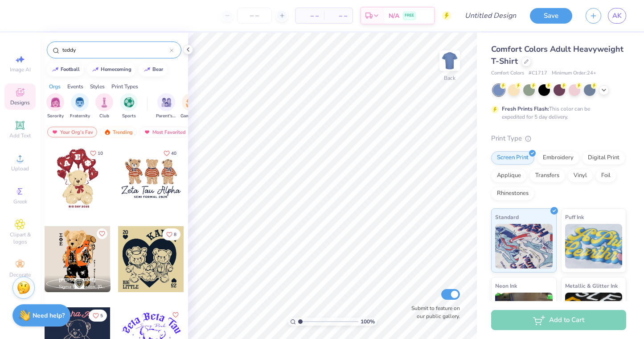  I want to click on span: N/A, so click(394, 16).